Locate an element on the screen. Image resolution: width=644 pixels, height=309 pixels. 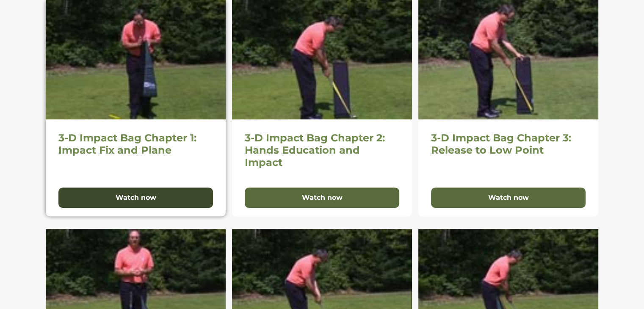
h2: 3-D Impact Bag Chapter 2: Hands Education and Impact is located at coordinates (322, 150).